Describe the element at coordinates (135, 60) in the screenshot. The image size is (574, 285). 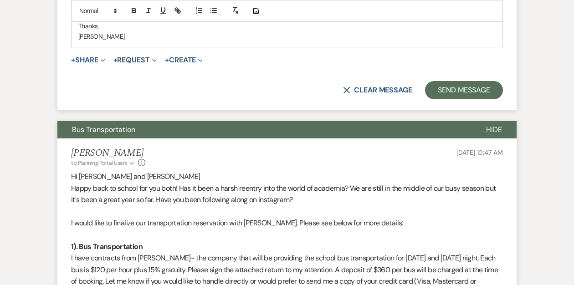
I see `button: Request` at that location.